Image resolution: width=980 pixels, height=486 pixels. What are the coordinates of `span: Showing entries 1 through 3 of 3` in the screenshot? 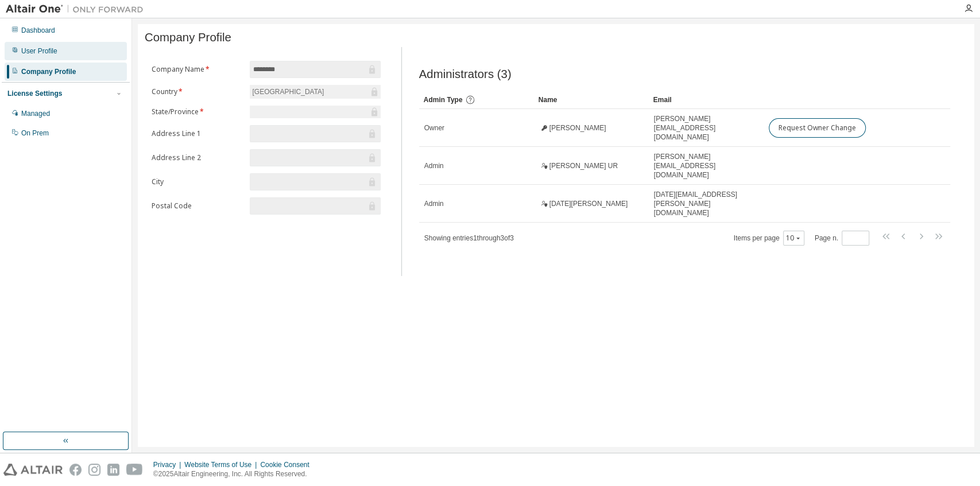 It's located at (469, 238).